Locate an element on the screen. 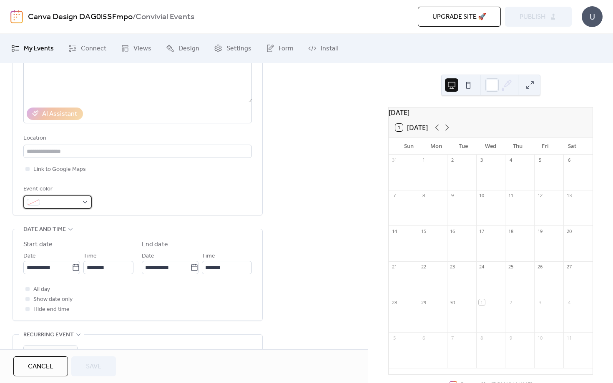  div: Fri is located at coordinates (544, 146).